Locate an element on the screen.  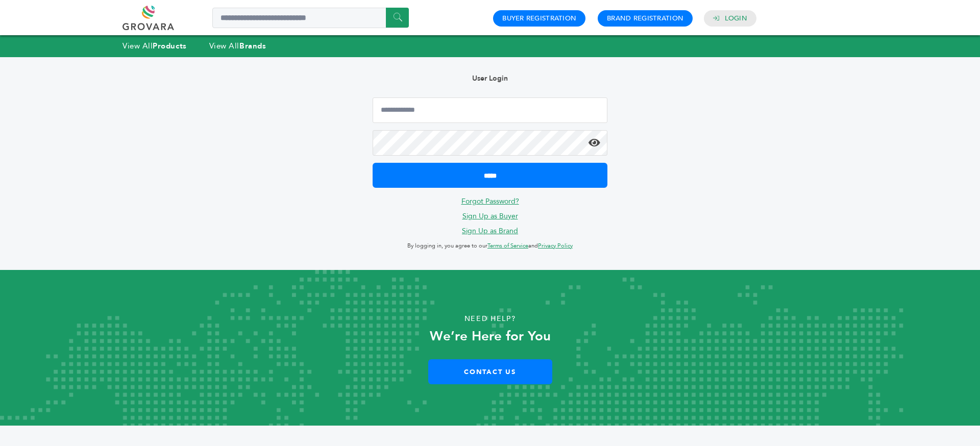
a: Brand Registration is located at coordinates (646, 18).